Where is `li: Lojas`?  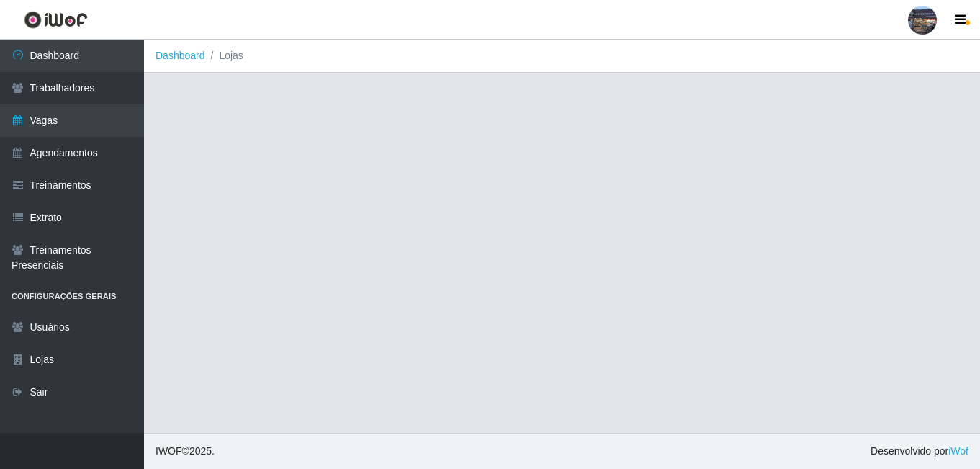
li: Lojas is located at coordinates (224, 55).